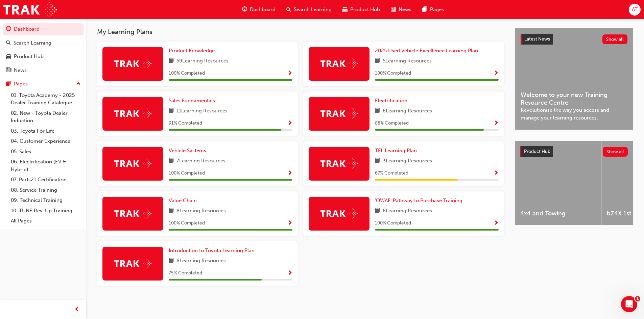 This screenshot has width=644, height=319. I want to click on span: 7 Learning Resources, so click(201, 161).